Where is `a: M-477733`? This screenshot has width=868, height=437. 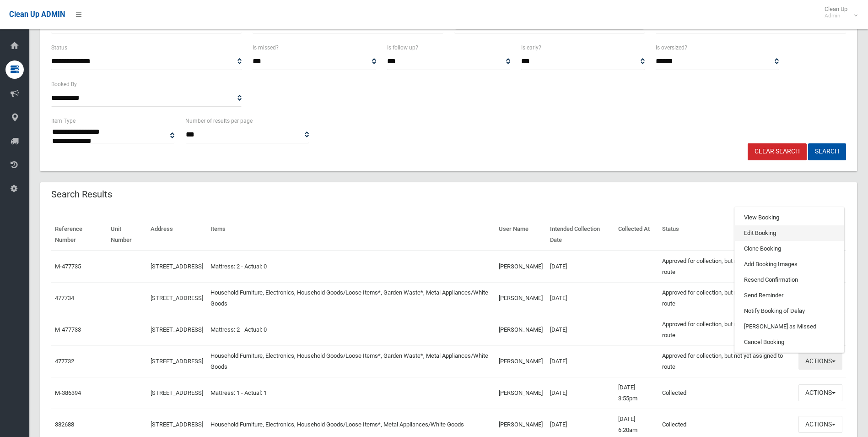 a: M-477733 is located at coordinates (68, 329).